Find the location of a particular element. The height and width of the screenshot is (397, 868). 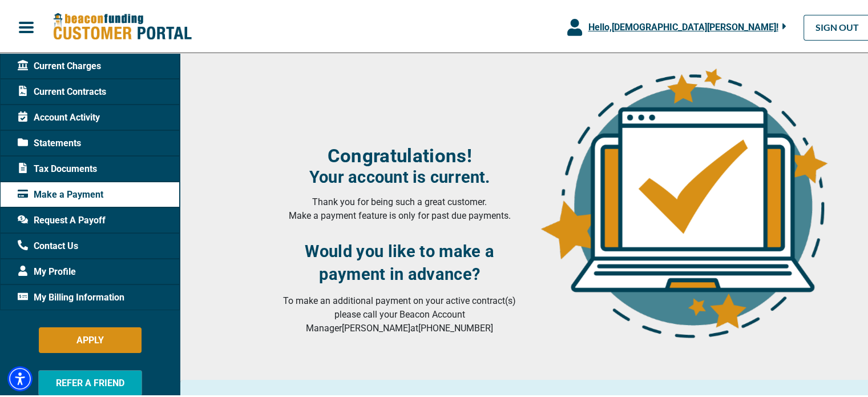

img: Beacon Funding Customer Portal Logo is located at coordinates (122, 25).